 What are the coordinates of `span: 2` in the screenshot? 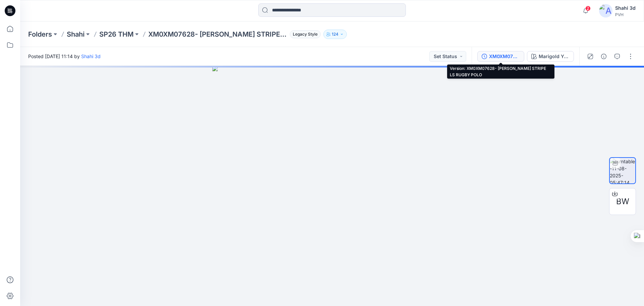 It's located at (588, 9).